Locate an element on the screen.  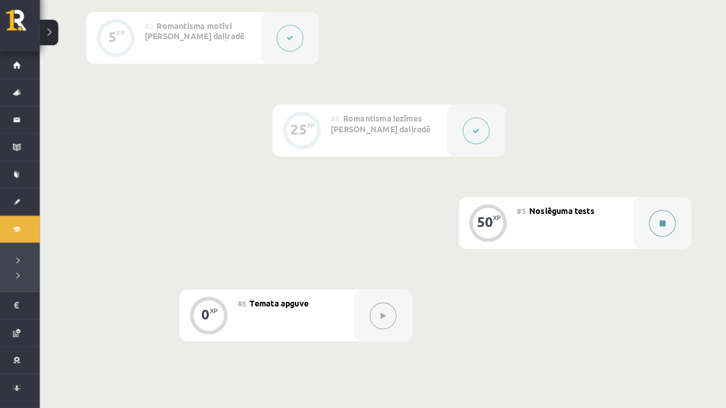
span: #6 is located at coordinates (242, 306).